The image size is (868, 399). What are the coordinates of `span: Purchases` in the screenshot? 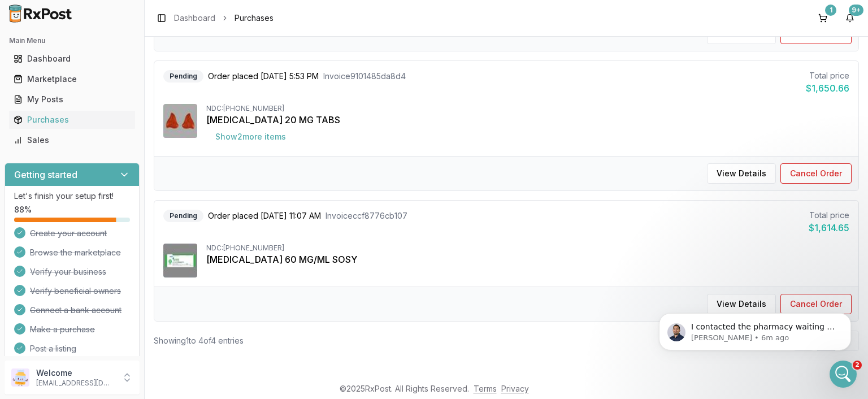 It's located at (253, 18).